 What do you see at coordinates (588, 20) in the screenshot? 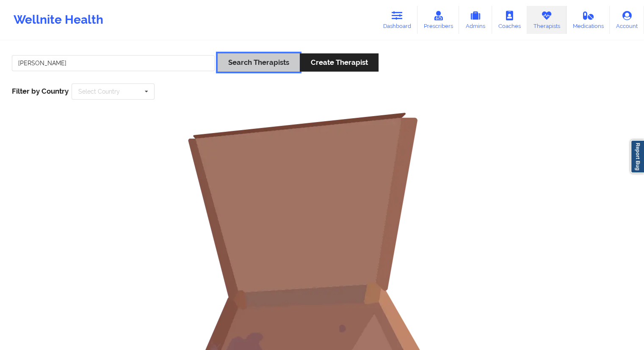
I see `a: Medications` at bounding box center [588, 20].